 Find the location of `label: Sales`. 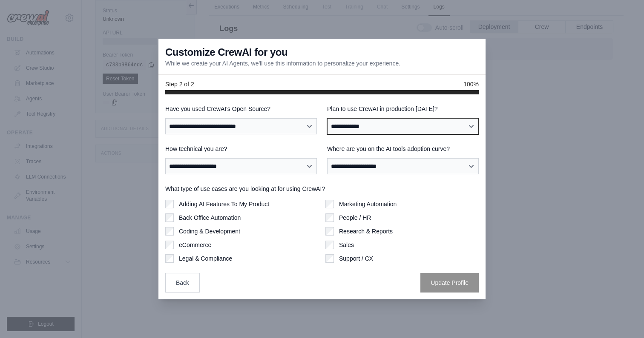

label: Sales is located at coordinates (346, 245).